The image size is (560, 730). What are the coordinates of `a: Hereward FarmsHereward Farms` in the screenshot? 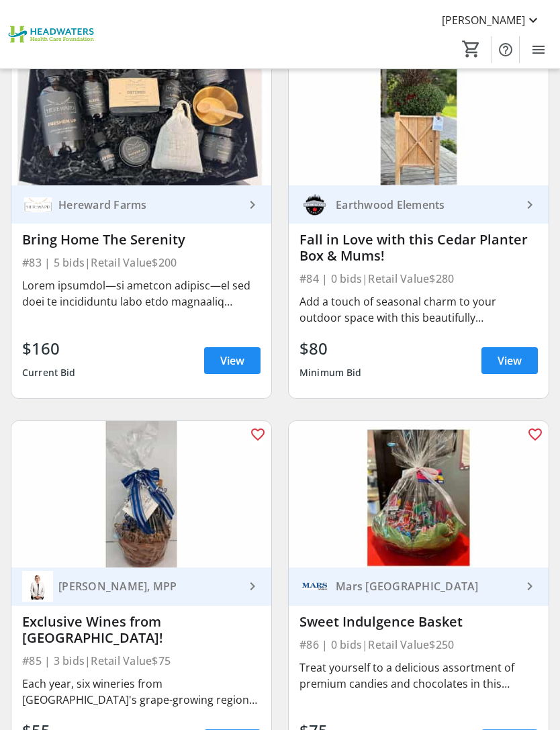 It's located at (141, 204).